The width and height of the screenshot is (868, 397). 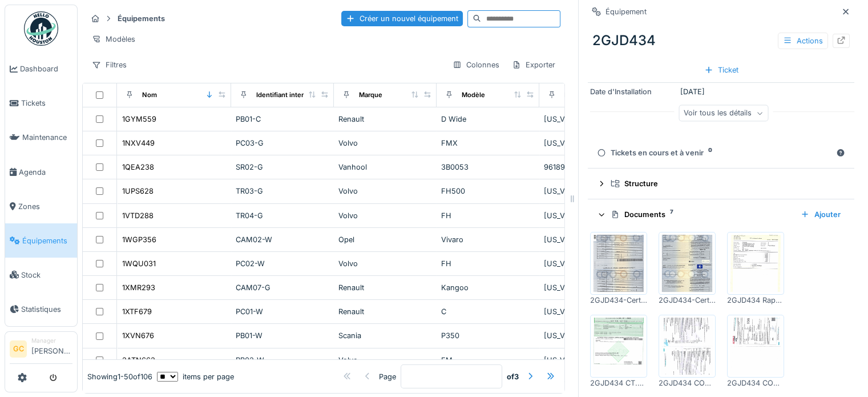 I want to click on div: PB01-W, so click(x=282, y=335).